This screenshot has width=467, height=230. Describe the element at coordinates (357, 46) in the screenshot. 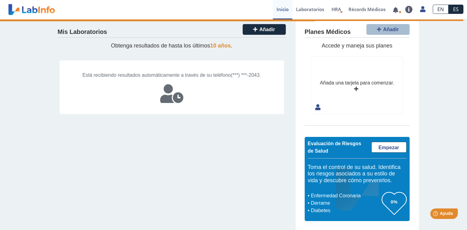

I see `span: Accede y maneja sus planes` at that location.